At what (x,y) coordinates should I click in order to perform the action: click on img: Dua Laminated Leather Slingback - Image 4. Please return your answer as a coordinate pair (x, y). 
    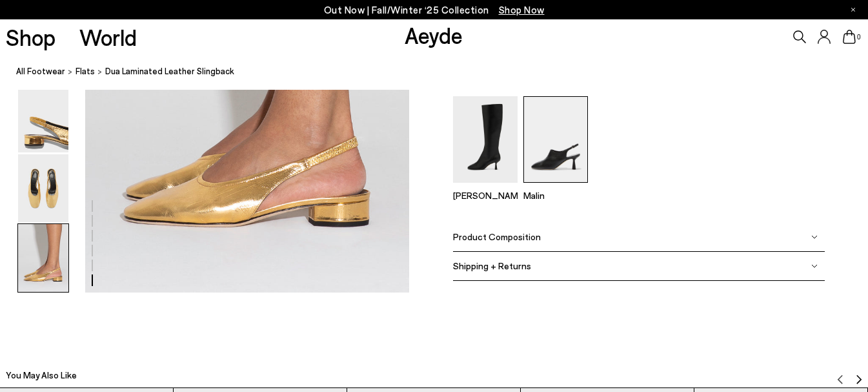
    Looking at the image, I should click on (43, 119).